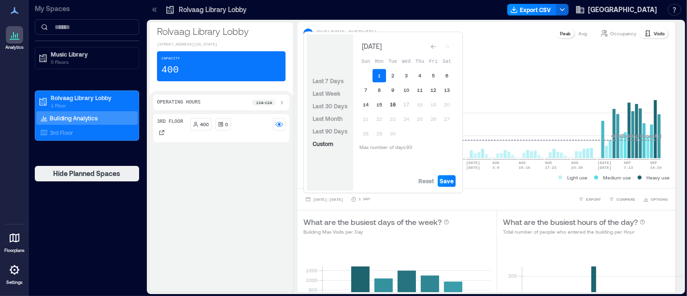  I want to click on button: Reset, so click(426, 181).